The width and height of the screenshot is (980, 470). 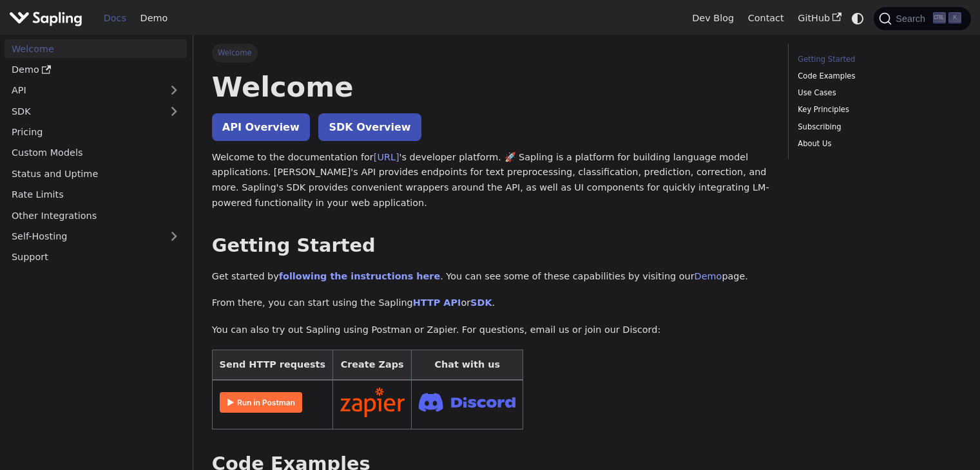 What do you see at coordinates (272, 365) in the screenshot?
I see `th: Send HTTP requests` at bounding box center [272, 365].